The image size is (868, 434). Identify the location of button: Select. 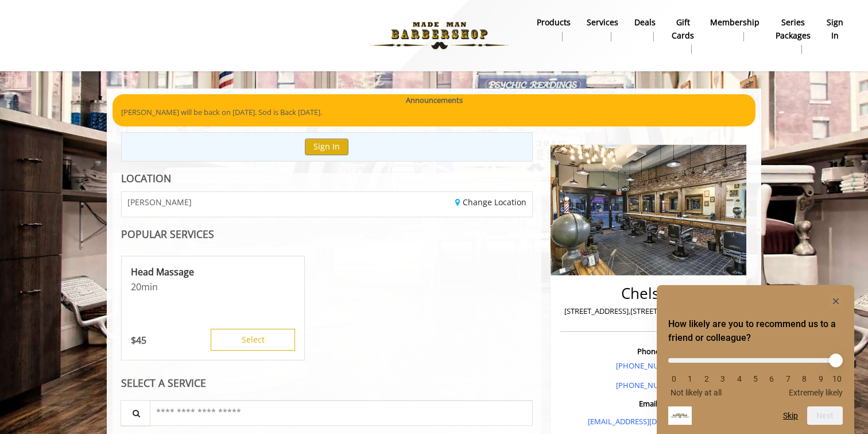
(253, 340).